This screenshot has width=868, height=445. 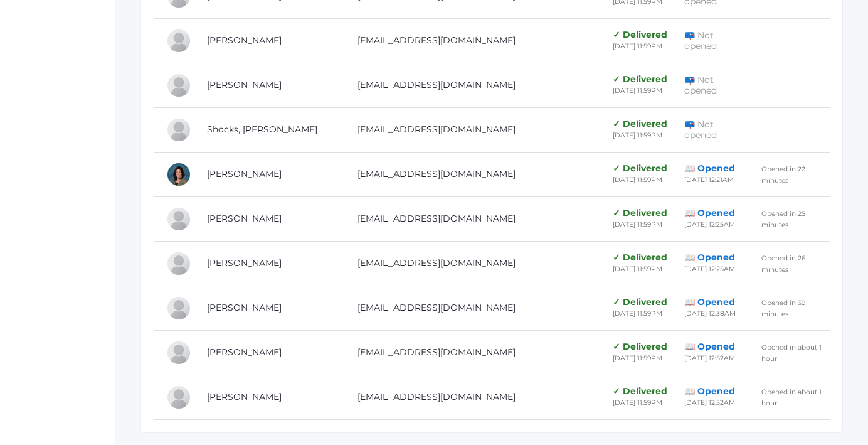 I want to click on div: Amanda Intlekofer, so click(x=179, y=264).